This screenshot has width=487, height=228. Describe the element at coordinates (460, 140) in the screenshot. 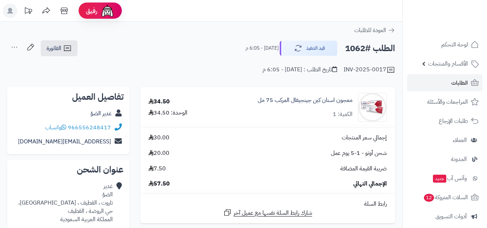

I see `span: العملاء` at that location.